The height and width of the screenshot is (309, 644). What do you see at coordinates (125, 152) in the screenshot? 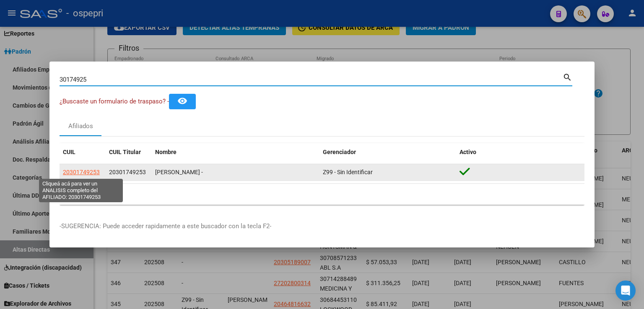
I see `span: CUIL Titular` at bounding box center [125, 152].